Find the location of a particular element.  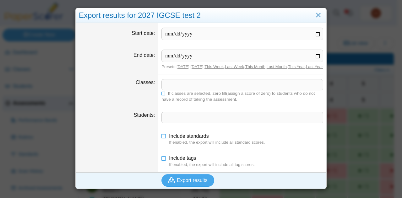

a: Last Month is located at coordinates (277, 67).